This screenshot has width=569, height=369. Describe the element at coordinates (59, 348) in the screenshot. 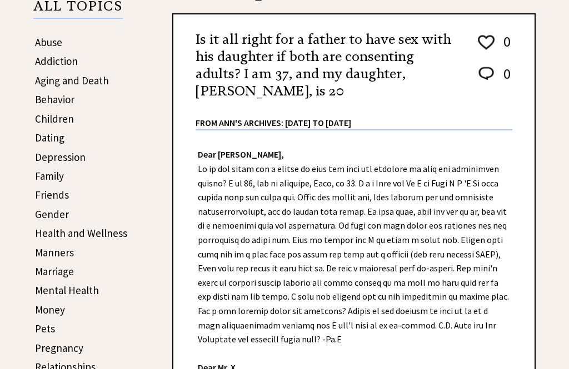

I see `a: Pregnancy` at that location.